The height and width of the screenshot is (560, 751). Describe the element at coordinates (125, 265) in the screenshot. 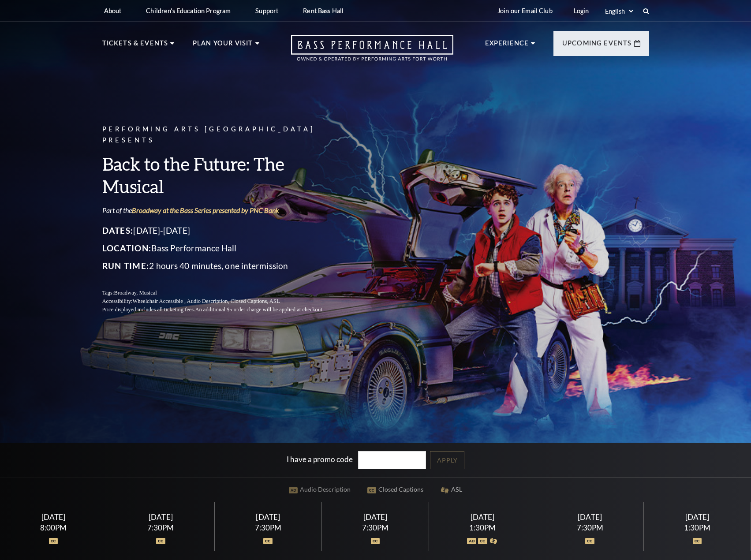

I see `span: Run Time:` at that location.